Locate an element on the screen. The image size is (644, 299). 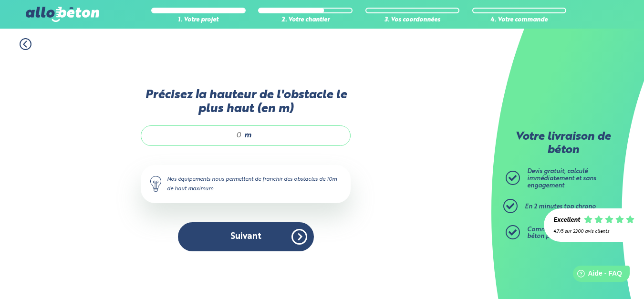
div: 3. Vos coordonnées is located at coordinates (413, 20).